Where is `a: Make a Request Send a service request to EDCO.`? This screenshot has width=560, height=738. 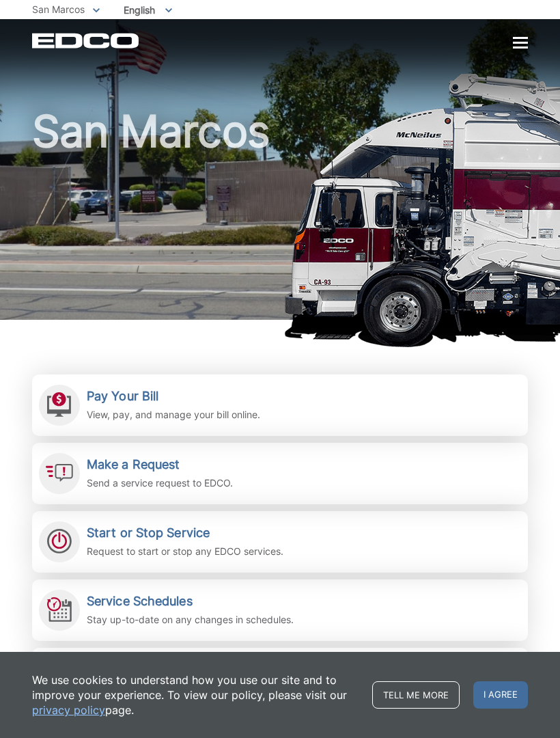
a: Make a Request Send a service request to EDCO. is located at coordinates (280, 473).